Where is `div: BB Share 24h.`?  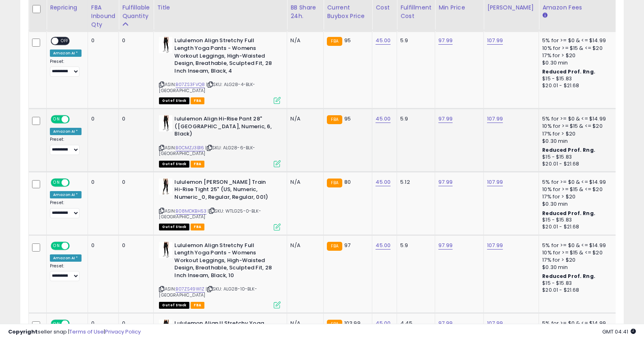 div: BB Share 24h. is located at coordinates (305, 12).